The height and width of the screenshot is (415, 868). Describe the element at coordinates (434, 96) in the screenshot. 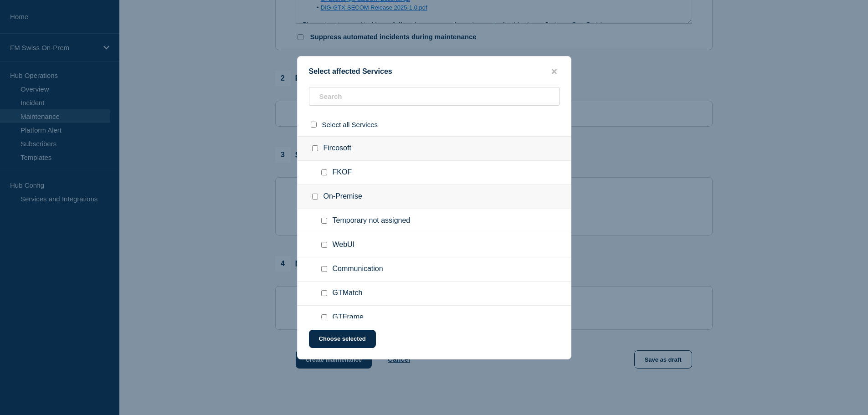

I see `input: Search` at that location.